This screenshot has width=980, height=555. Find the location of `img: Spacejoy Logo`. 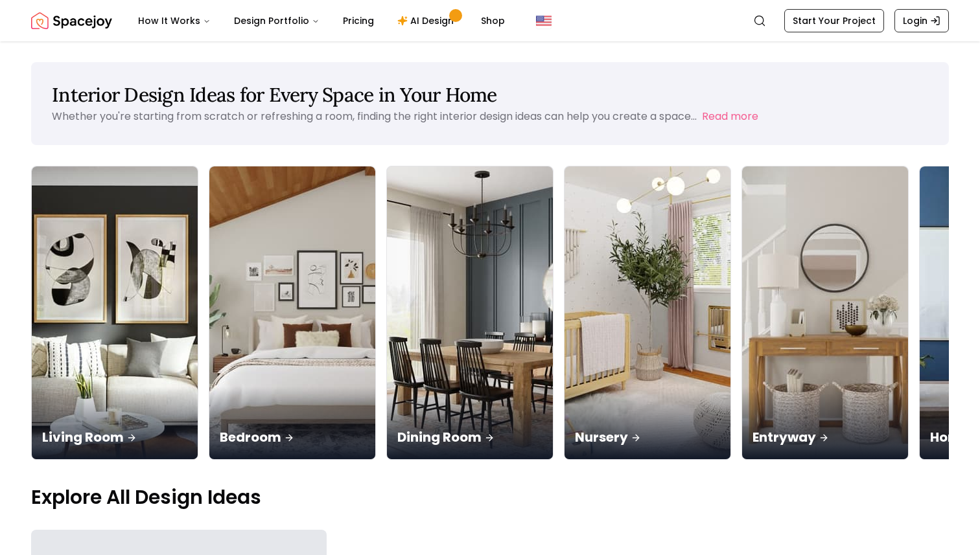

img: Spacejoy Logo is located at coordinates (72, 21).